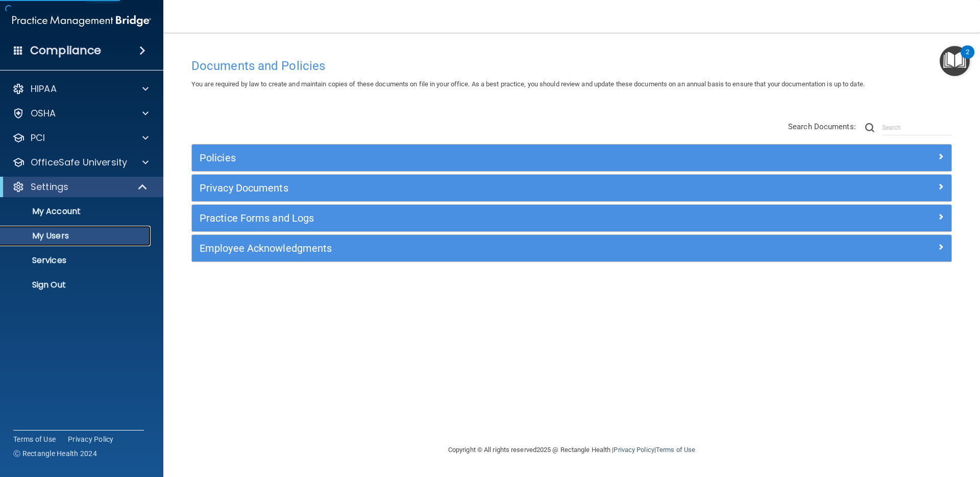 Image resolution: width=980 pixels, height=477 pixels. What do you see at coordinates (870, 128) in the screenshot?
I see `img: ic-search.3b580494.png` at bounding box center [870, 128].